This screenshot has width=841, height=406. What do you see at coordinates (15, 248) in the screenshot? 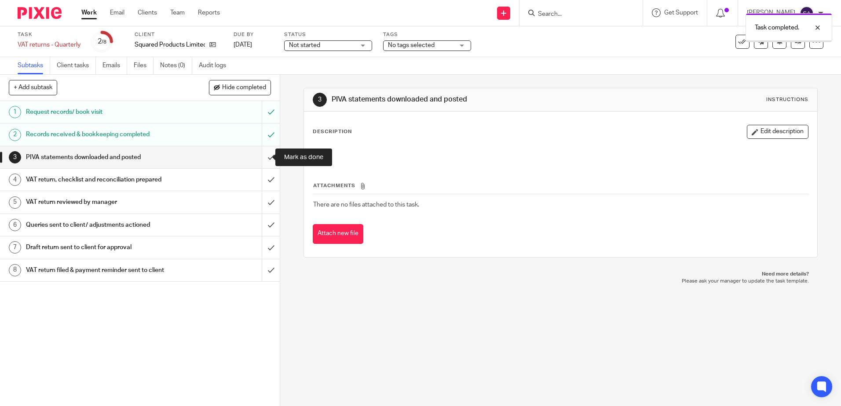
I see `div: 7` at bounding box center [15, 248].